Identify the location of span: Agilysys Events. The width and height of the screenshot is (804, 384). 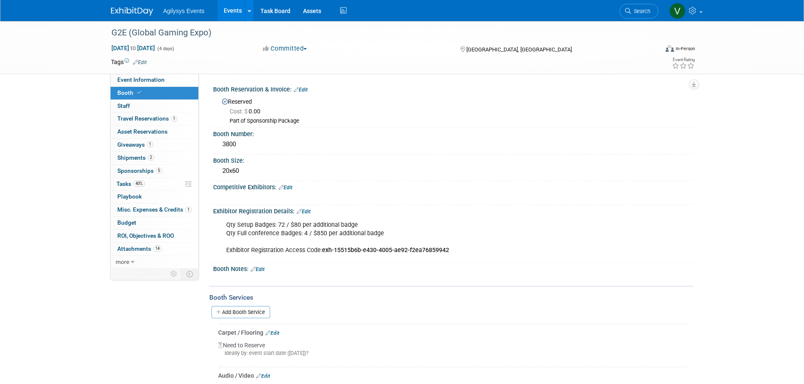
(184, 11).